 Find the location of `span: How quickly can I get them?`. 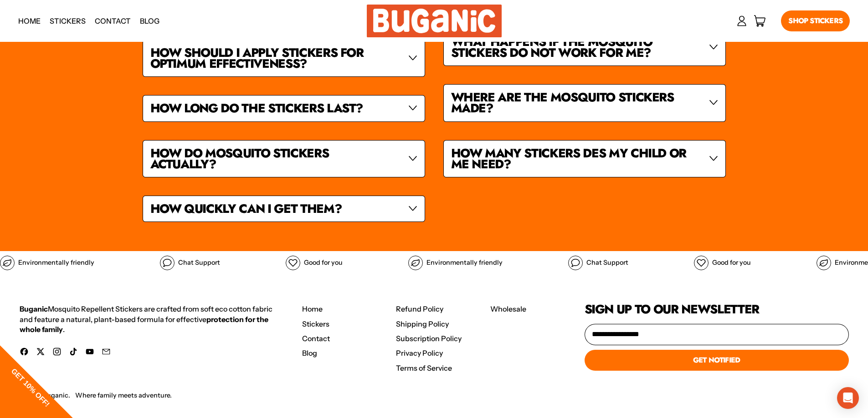

span: How quickly can I get them? is located at coordinates (246, 209).